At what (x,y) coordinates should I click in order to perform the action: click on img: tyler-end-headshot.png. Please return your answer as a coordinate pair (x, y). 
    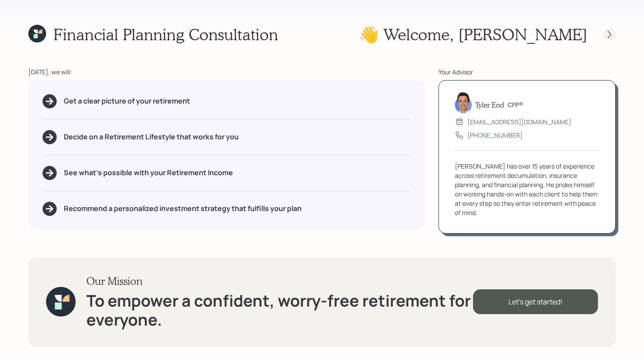
    Looking at the image, I should click on (463, 103).